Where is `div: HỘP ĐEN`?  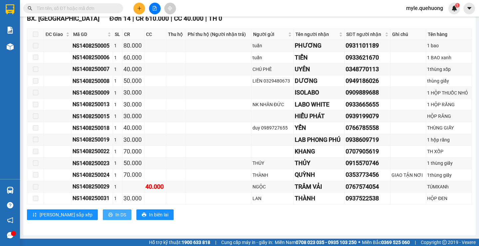 div: HỘP ĐEN is located at coordinates (449, 198).